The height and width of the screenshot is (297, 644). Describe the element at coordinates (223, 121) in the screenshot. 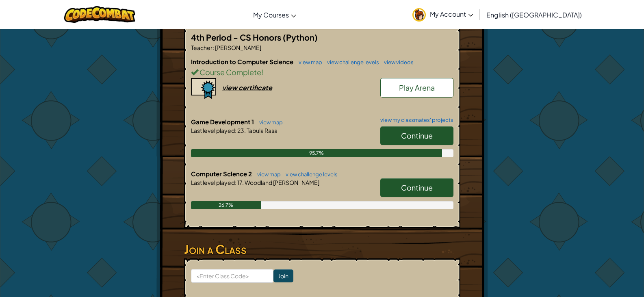

I see `span: Game Development 1` at that location.